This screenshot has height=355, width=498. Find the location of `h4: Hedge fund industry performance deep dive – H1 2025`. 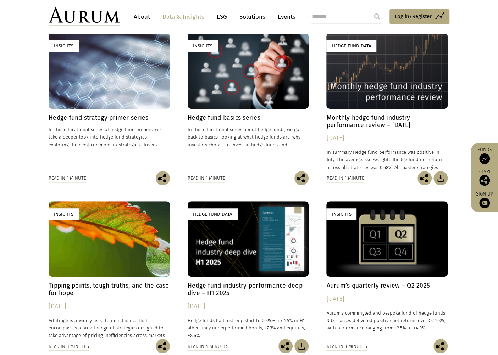

h4: Hedge fund industry performance deep dive – H1 2025 is located at coordinates (248, 290).